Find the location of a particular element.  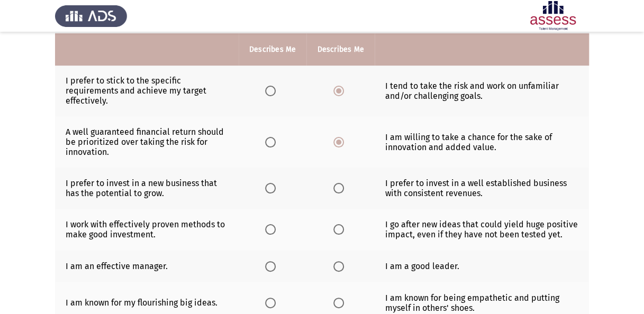

td: I am willing to take a chance for the sake of innovation and added value. is located at coordinates (482, 142).